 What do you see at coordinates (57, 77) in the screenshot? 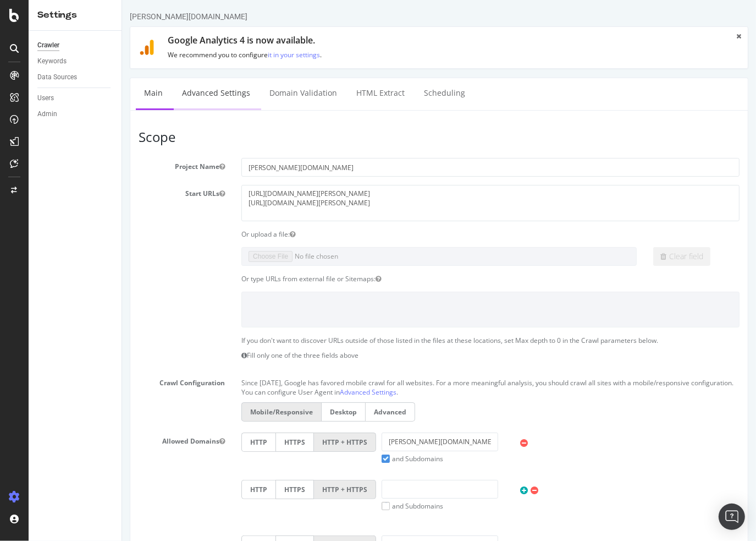
I see `div: Data Sources` at bounding box center [57, 77].